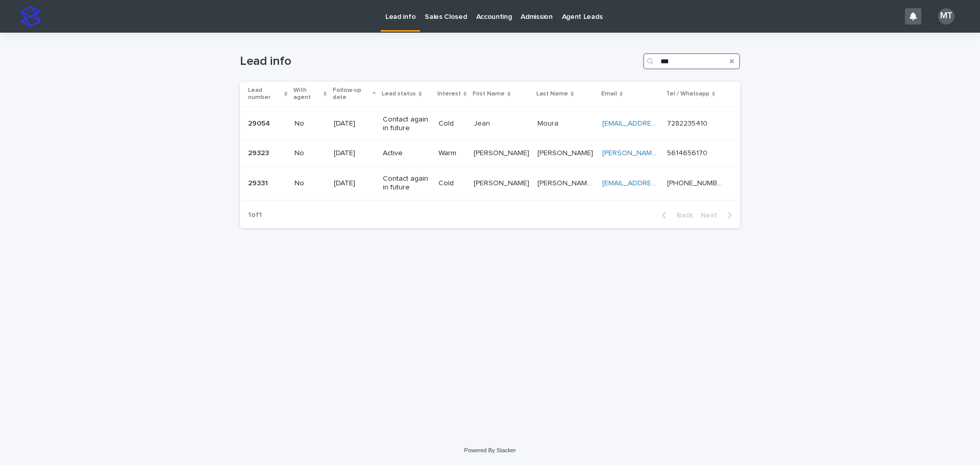 The height and width of the screenshot is (465, 980). I want to click on button: Next, so click(718, 215).